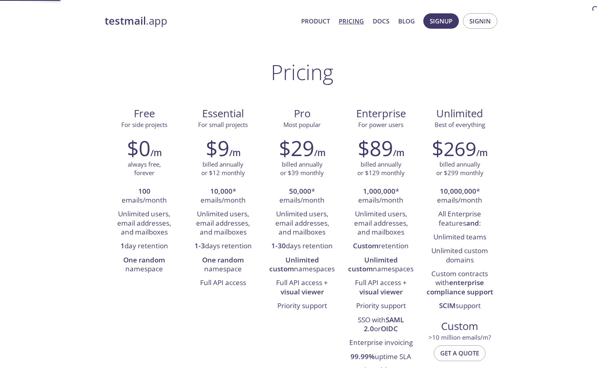 The width and height of the screenshot is (604, 368). What do you see at coordinates (459, 337) in the screenshot?
I see `span: > 10 million emails/m?` at bounding box center [459, 337].